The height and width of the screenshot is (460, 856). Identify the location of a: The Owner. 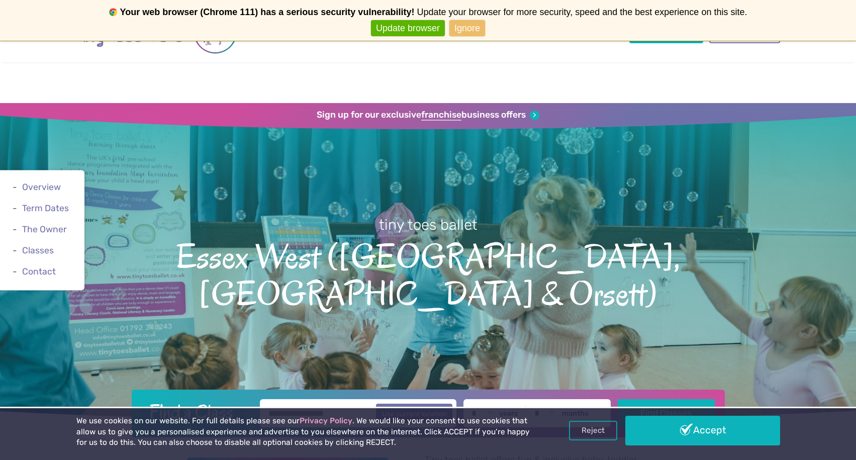
(44, 229).